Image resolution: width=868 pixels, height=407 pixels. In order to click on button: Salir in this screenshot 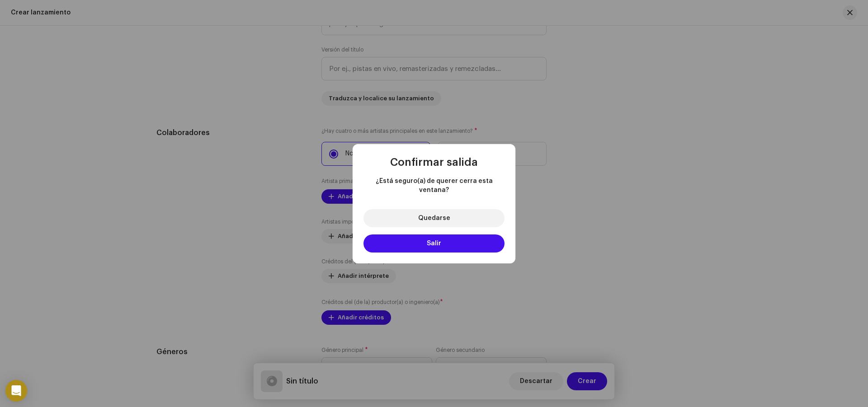, I will do `click(434, 243)`.